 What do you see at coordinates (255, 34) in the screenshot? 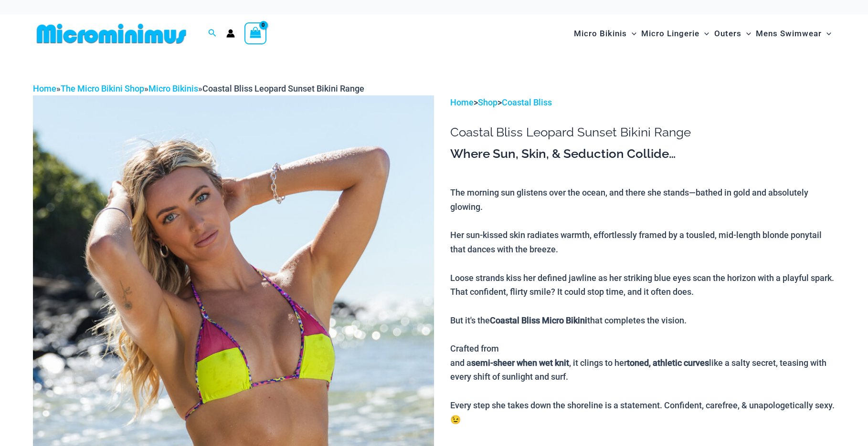
I see `a: View Shopping Cart, empty` at bounding box center [255, 34].